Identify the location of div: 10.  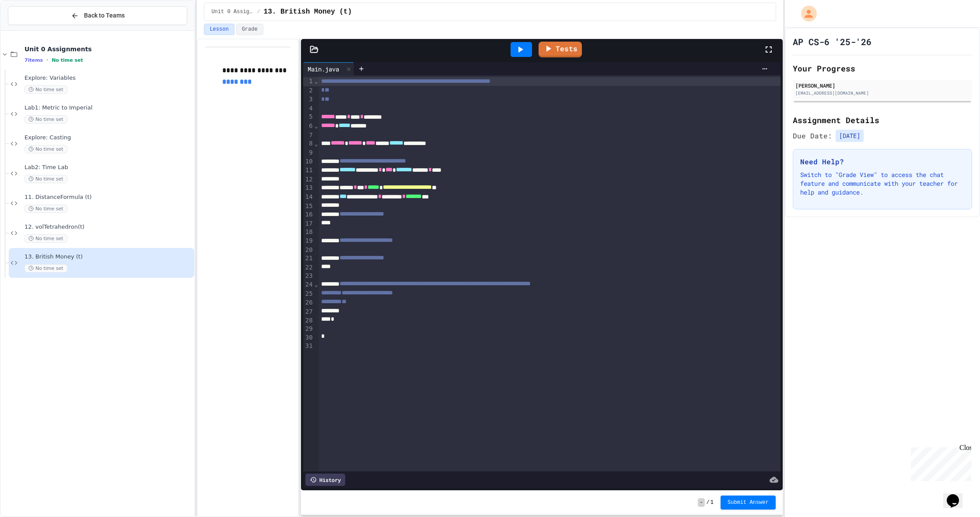
(309, 162).